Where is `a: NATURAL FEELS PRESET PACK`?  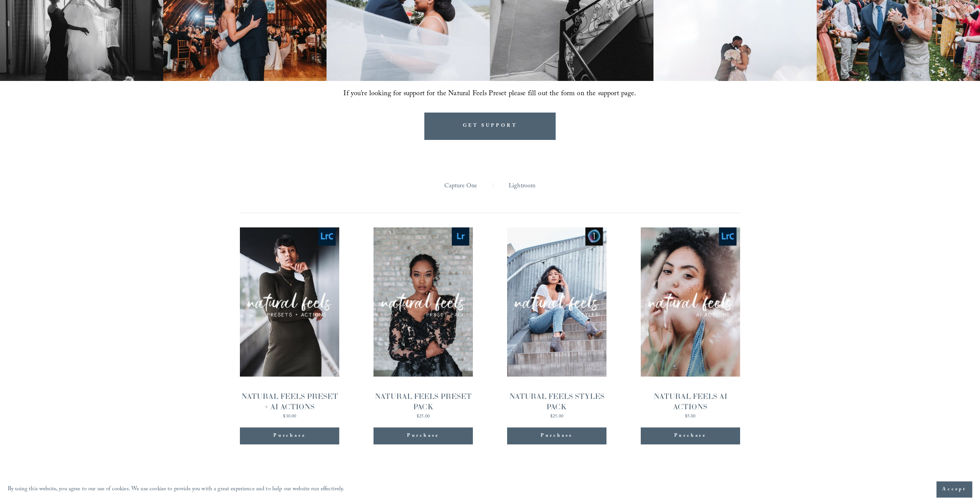
a: NATURAL FEELS PRESET PACK is located at coordinates (423, 323).